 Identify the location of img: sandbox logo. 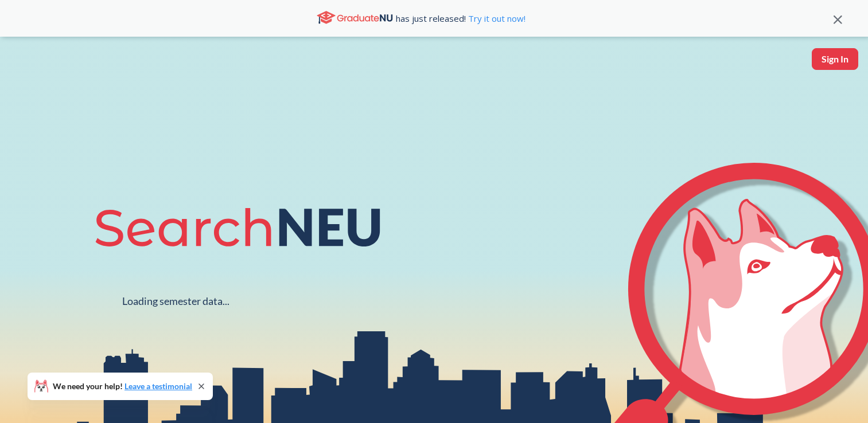
(25, 65).